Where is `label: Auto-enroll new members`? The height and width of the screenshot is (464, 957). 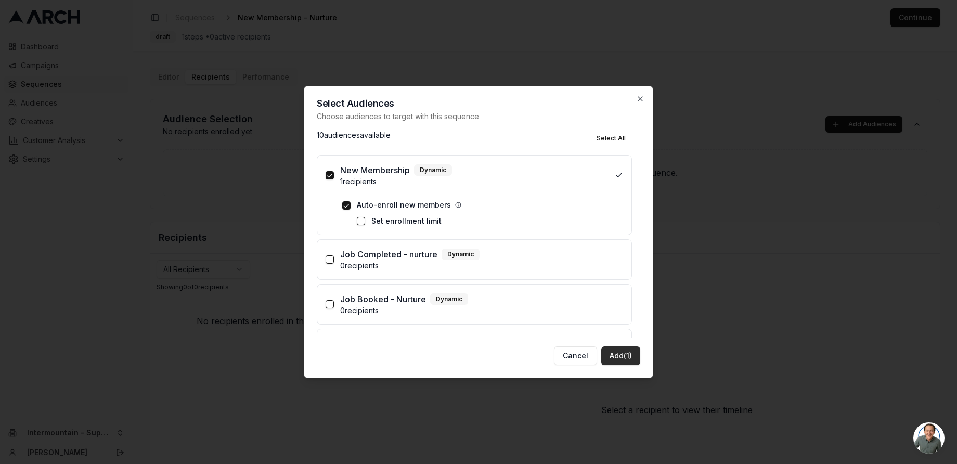 label: Auto-enroll new members is located at coordinates (404, 205).